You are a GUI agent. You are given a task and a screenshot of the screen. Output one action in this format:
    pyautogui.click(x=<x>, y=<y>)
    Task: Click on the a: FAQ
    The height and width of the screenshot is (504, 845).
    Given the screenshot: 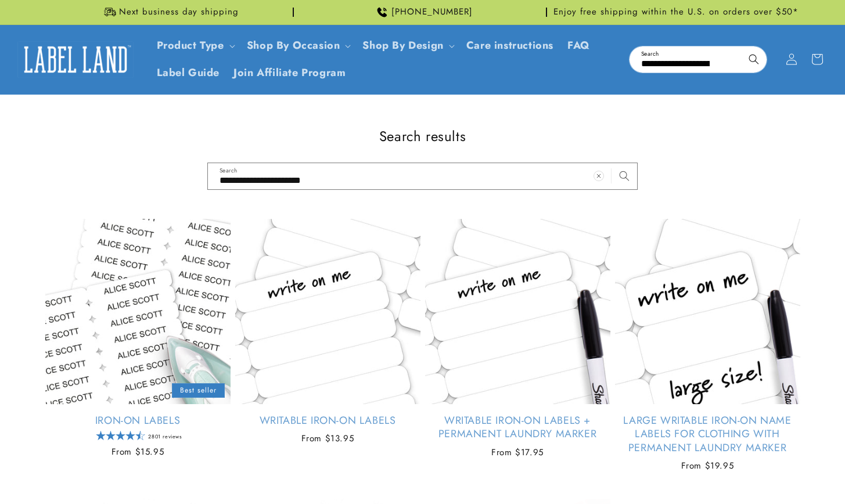 What is the action you would take?
    pyautogui.click(x=579, y=46)
    